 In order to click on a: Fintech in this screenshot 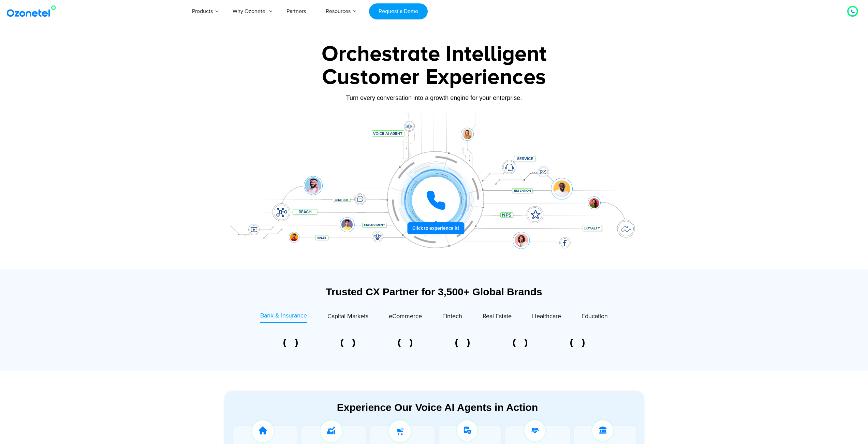, I will do `click(452, 317)`.